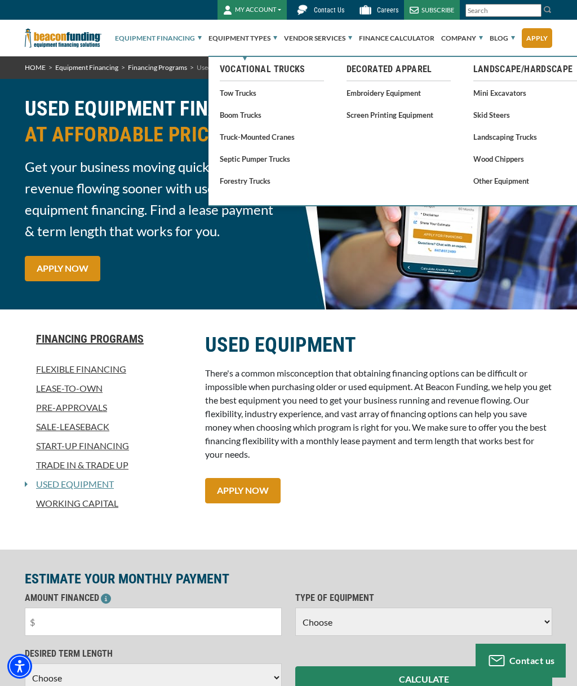 This screenshot has width=577, height=686. What do you see at coordinates (289, 579) in the screenshot?
I see `p: ESTIMATE YOUR MONTHLY PAYMENT` at bounding box center [289, 579].